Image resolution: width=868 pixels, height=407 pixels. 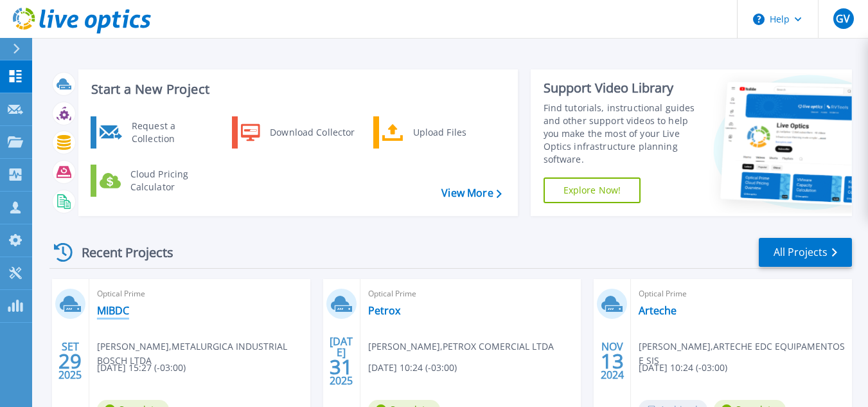 I want to click on a: All Projects, so click(x=805, y=252).